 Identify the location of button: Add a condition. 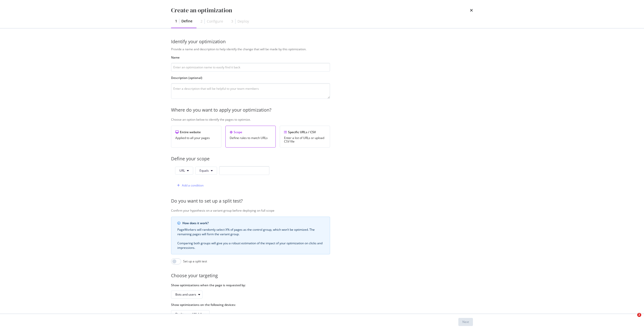
(189, 185).